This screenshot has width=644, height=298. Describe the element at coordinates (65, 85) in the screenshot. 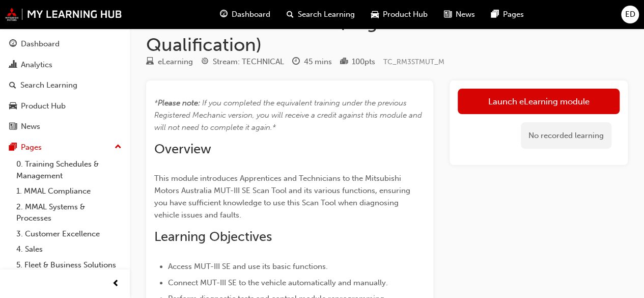

I see `button: DashboardAnalyticsSearch LearningProduct HubNews` at that location.